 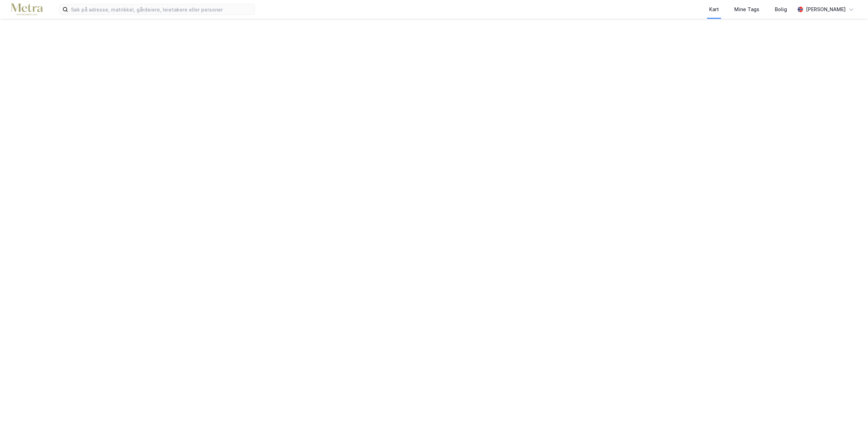 I want to click on div: Kart, so click(x=713, y=10).